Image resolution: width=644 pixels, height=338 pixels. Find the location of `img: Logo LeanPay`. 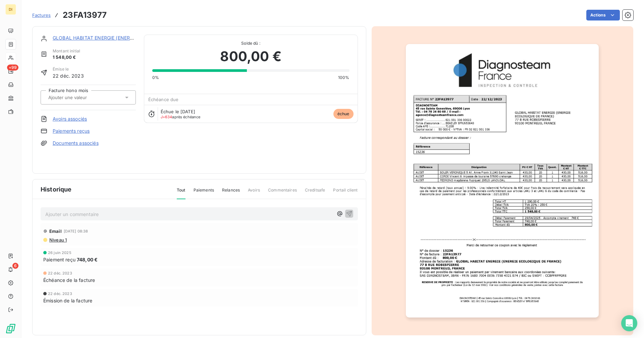

img: Logo LeanPay is located at coordinates (11, 328).